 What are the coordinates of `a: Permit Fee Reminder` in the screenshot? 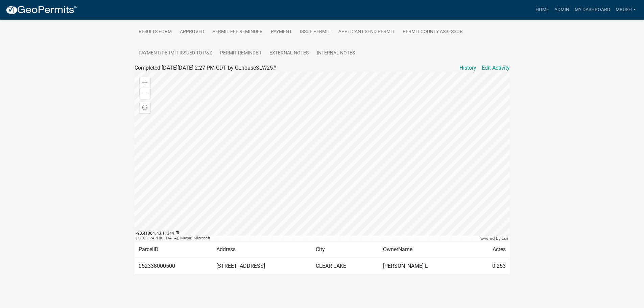 It's located at (237, 32).